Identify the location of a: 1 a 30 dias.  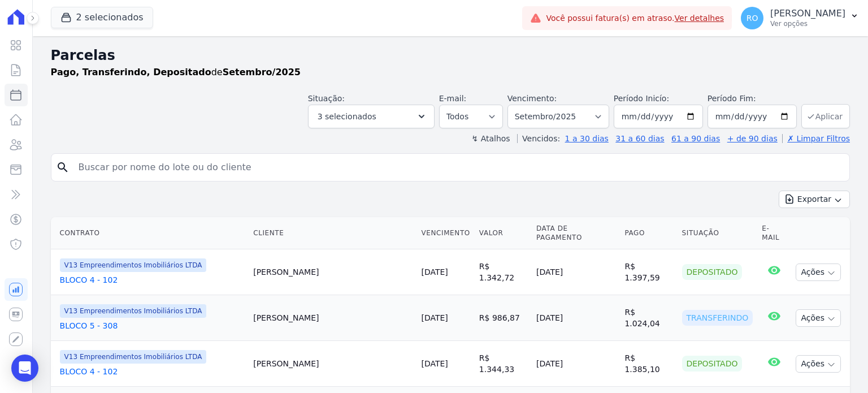
(587, 139).